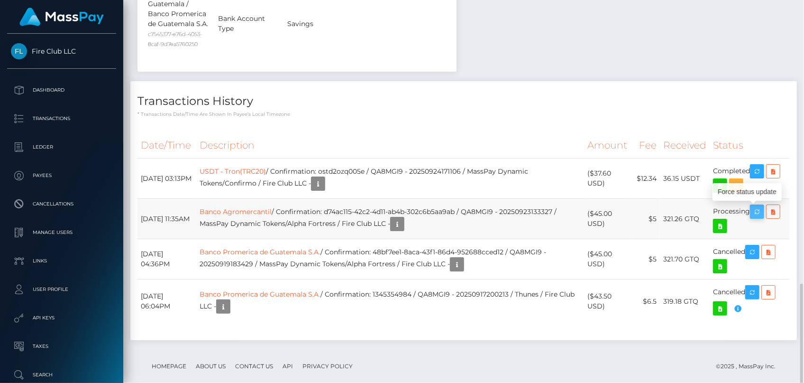 Image resolution: width=804 pixels, height=383 pixels. I want to click on td: $6.5, so click(647, 301).